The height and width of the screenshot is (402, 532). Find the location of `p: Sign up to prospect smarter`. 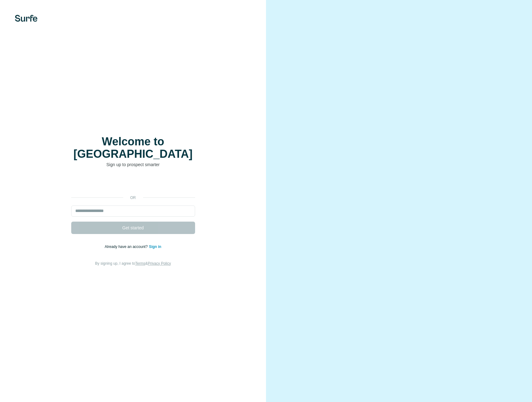

p: Sign up to prospect smarter is located at coordinates (133, 165).